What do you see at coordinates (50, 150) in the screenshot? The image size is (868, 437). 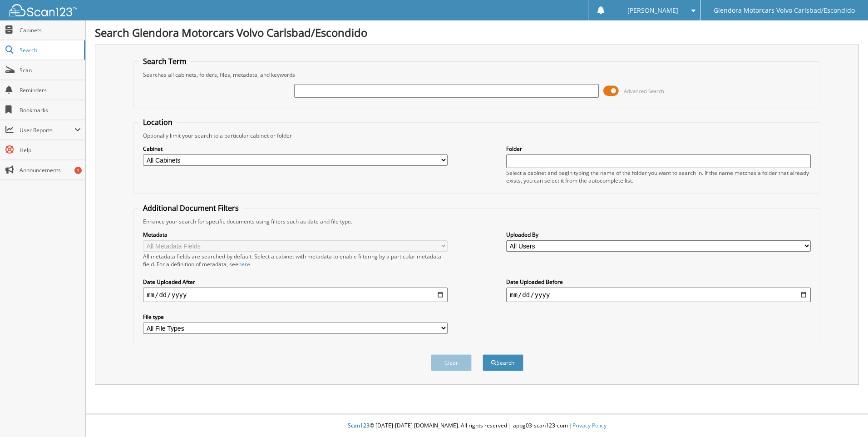 I see `span: Help` at bounding box center [50, 150].